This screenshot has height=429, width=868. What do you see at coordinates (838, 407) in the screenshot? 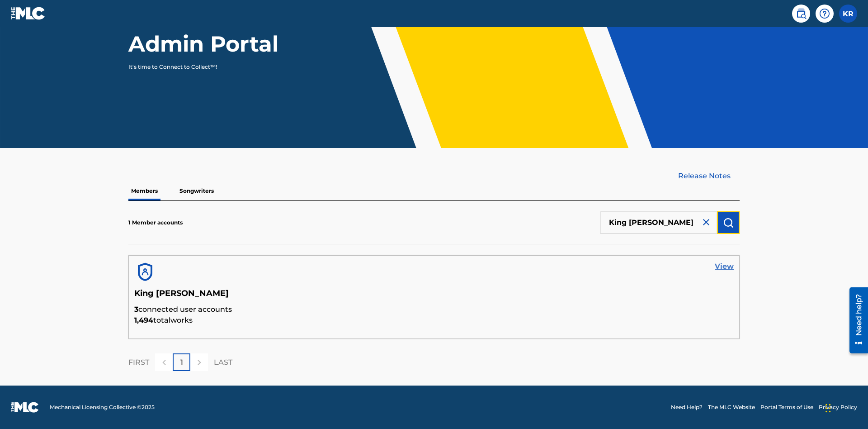
I see `a: Privacy Policy` at bounding box center [838, 407].